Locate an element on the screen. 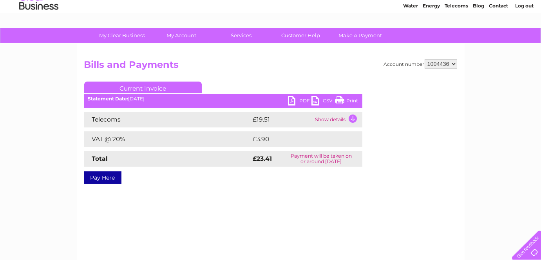 Image resolution: width=541 pixels, height=260 pixels. div: Account number is located at coordinates (420, 64).